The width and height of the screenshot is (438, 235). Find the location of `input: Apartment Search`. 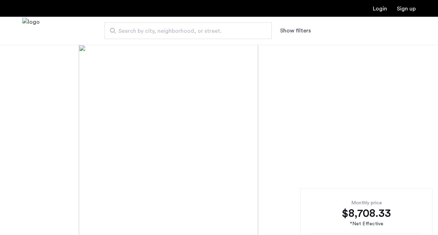

input: Apartment Search is located at coordinates (188, 31).